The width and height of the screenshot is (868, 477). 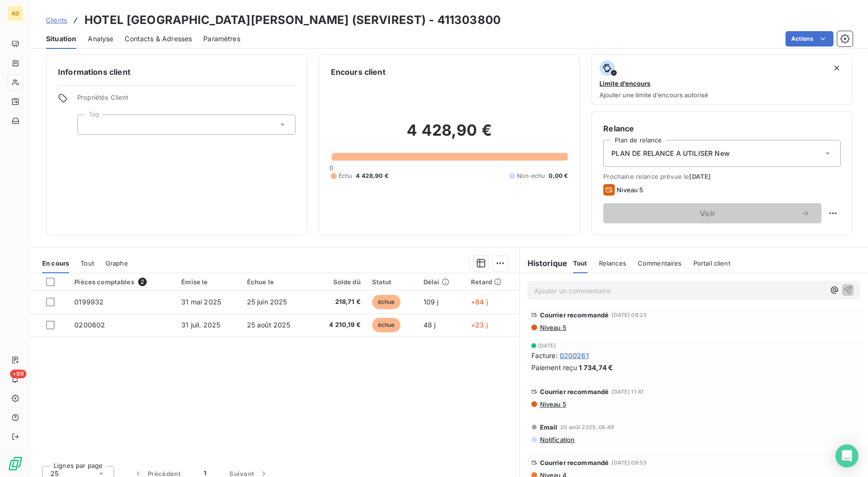 I want to click on span: 20 août 2025, 08:49, so click(x=587, y=428).